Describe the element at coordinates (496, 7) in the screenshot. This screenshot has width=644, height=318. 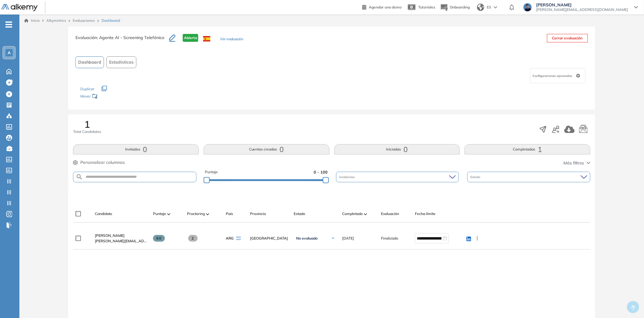
I see `img: arrow` at that location.